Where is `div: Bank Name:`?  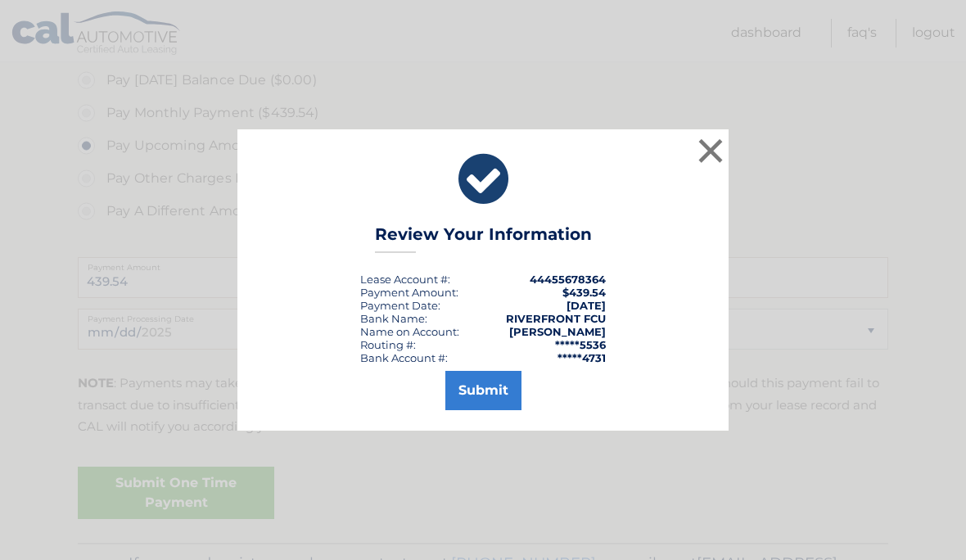
div: Bank Name: is located at coordinates (394, 319).